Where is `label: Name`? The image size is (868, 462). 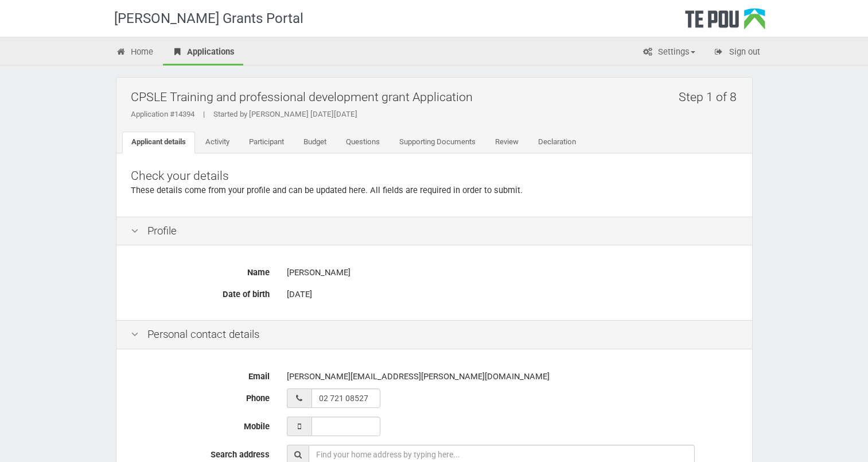
label: Name is located at coordinates (200, 270).